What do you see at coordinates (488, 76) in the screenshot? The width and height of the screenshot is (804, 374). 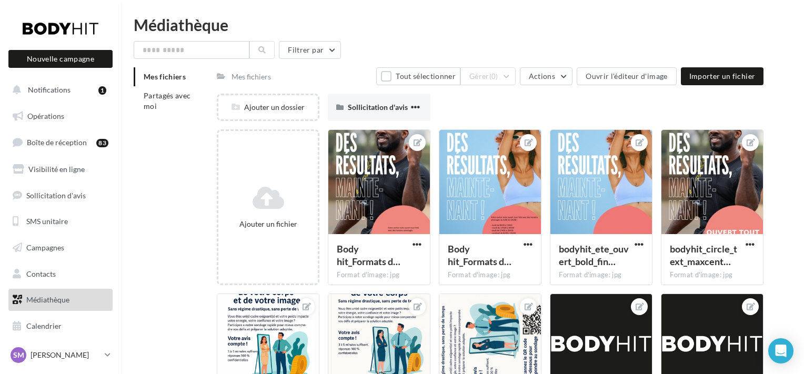 I see `button: Gérer(0)` at bounding box center [488, 76].